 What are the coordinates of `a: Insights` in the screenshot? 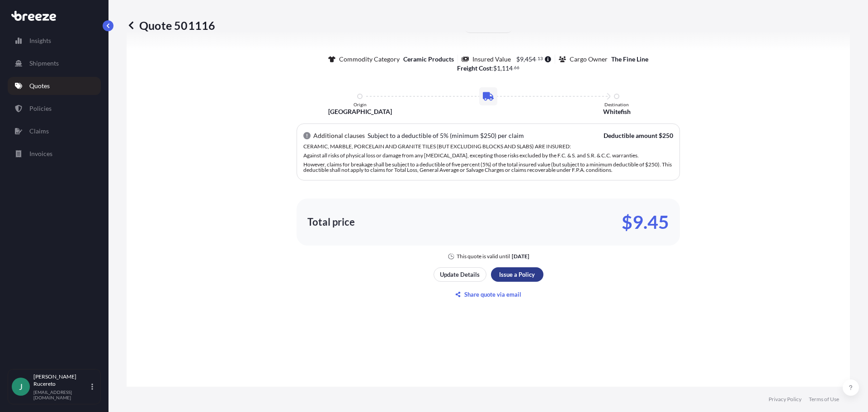 It's located at (54, 40).